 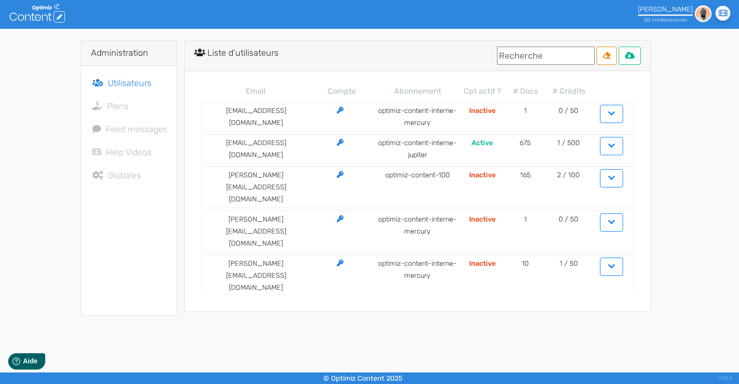 What do you see at coordinates (417, 187) in the screenshot?
I see `td: optimiz-content-100` at bounding box center [417, 187].